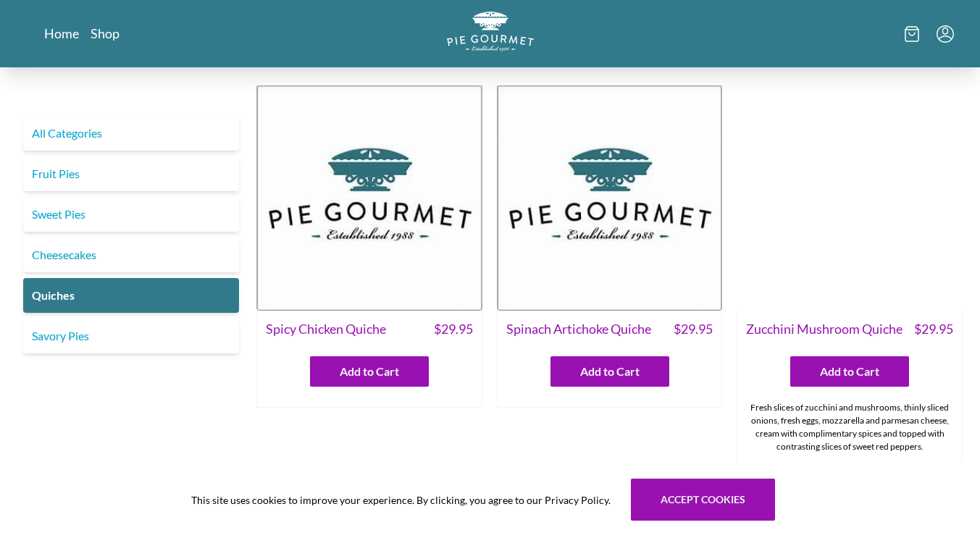  I want to click on a: Shop, so click(105, 34).